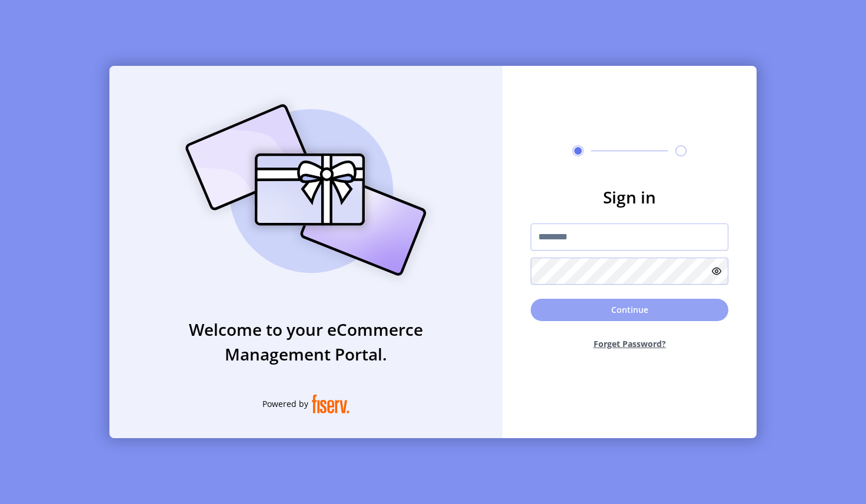 Image resolution: width=866 pixels, height=504 pixels. Describe the element at coordinates (306, 190) in the screenshot. I see `img: card_Illustration.svg` at that location.